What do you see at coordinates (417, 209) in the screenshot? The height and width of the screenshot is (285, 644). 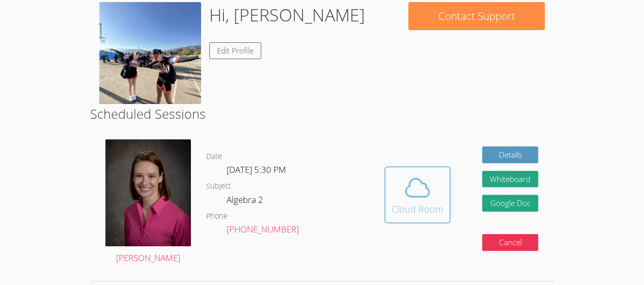 I see `div: Cloud Room` at bounding box center [417, 209].